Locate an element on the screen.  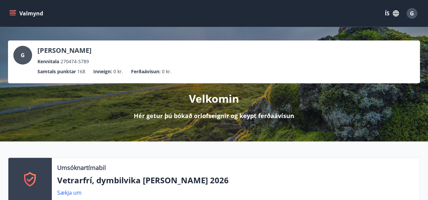
p: Velkomin is located at coordinates (214, 99).